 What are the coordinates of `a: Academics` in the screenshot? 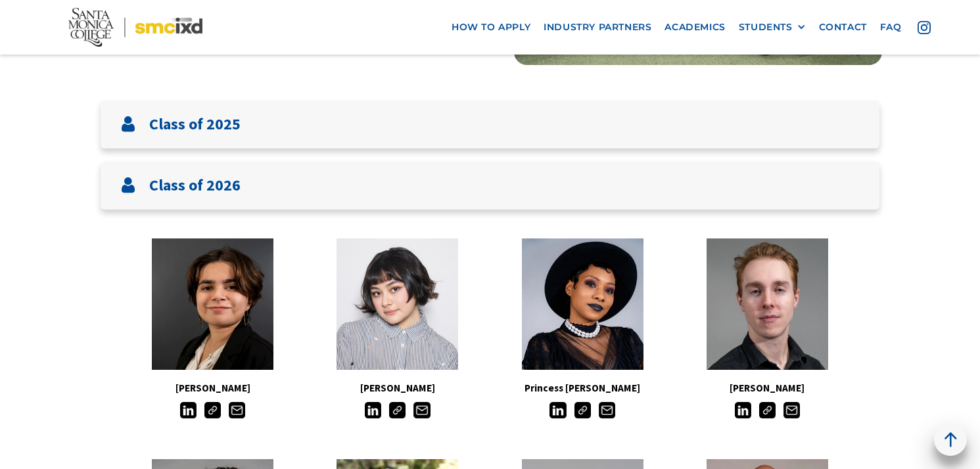 It's located at (695, 27).